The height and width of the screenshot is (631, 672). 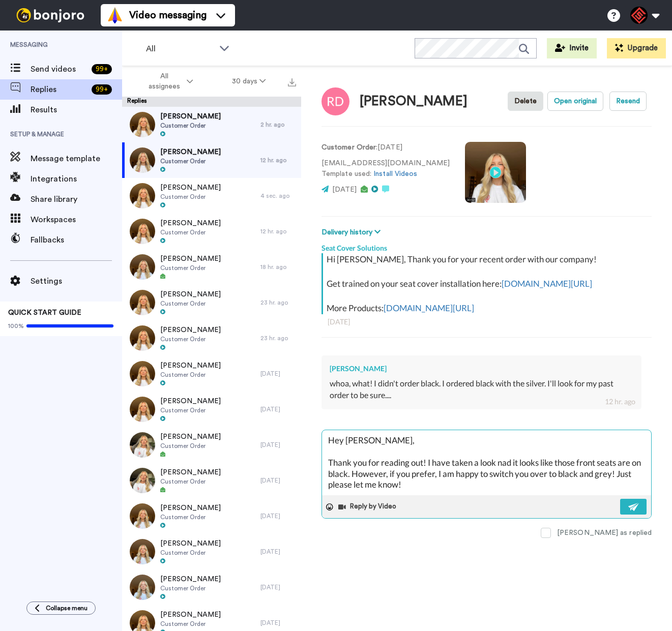 What do you see at coordinates (526, 101) in the screenshot?
I see `button: Delete` at bounding box center [526, 101].